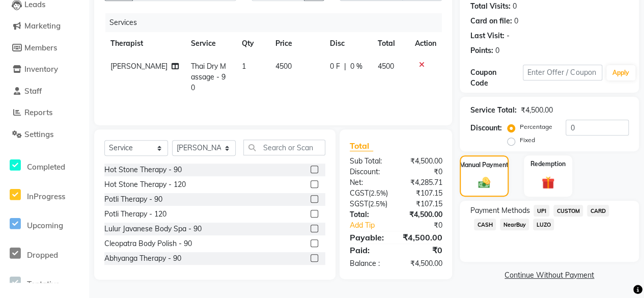  What do you see at coordinates (44, 134) in the screenshot?
I see `a: Settings` at bounding box center [44, 134].